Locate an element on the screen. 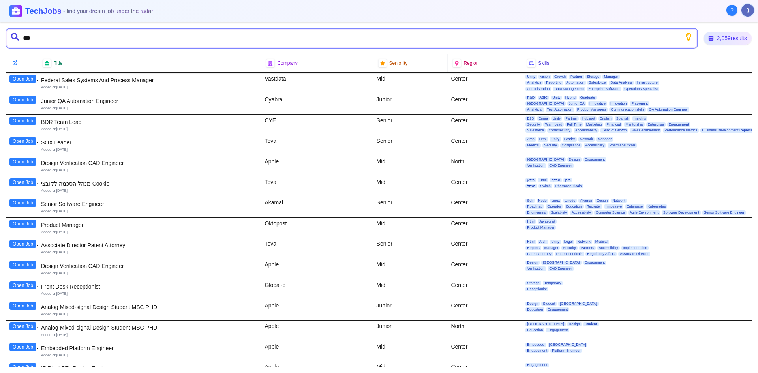 The height and width of the screenshot is (373, 758). span: Verification is located at coordinates (536, 269).